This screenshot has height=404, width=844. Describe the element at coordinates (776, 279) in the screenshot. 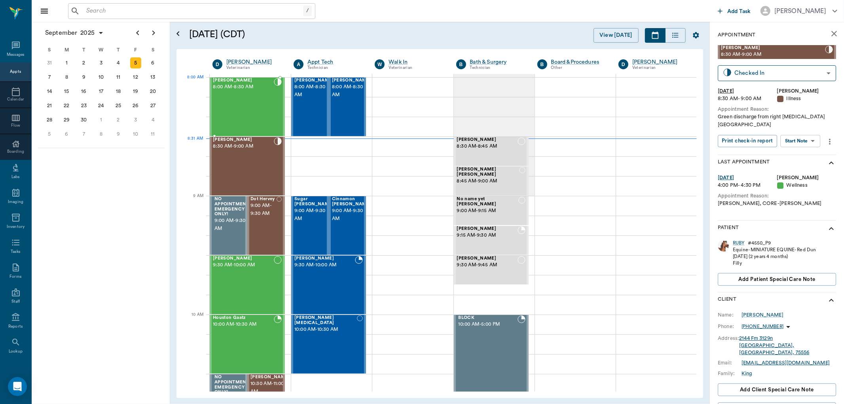

I see `button: Add patient Special Care Note` at that location.